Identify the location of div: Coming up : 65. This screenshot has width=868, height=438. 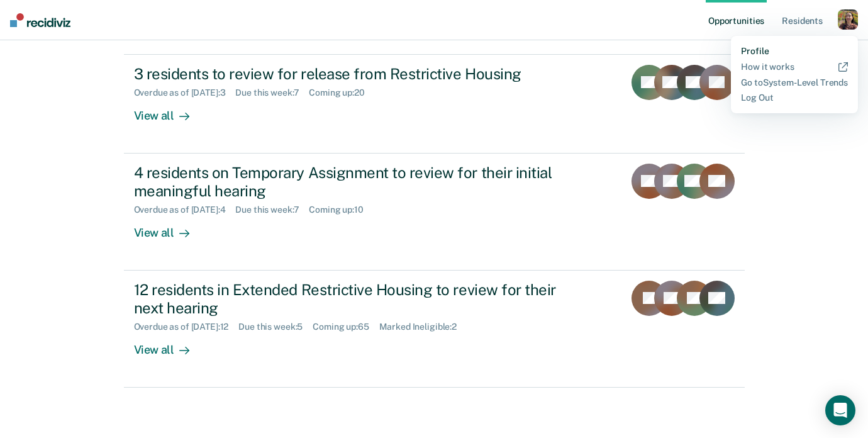
(345, 326).